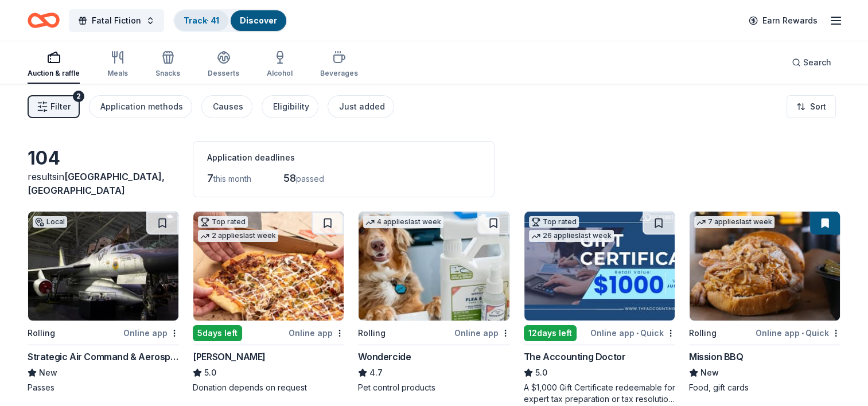  What do you see at coordinates (339, 65) in the screenshot?
I see `button: Beverages` at bounding box center [339, 65].